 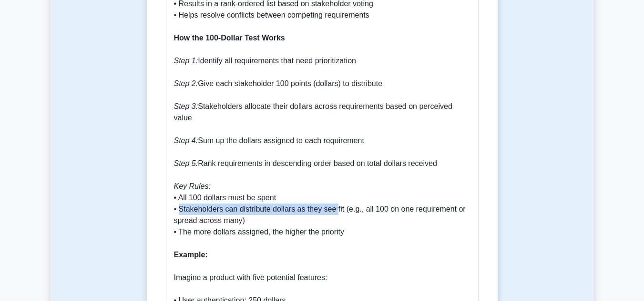 I want to click on b: How the 100-Dollar Test Works, so click(x=229, y=37).